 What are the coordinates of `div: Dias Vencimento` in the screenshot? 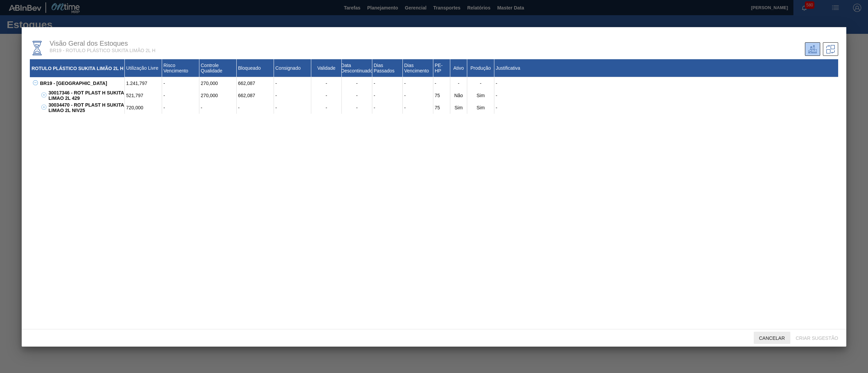 It's located at (418, 68).